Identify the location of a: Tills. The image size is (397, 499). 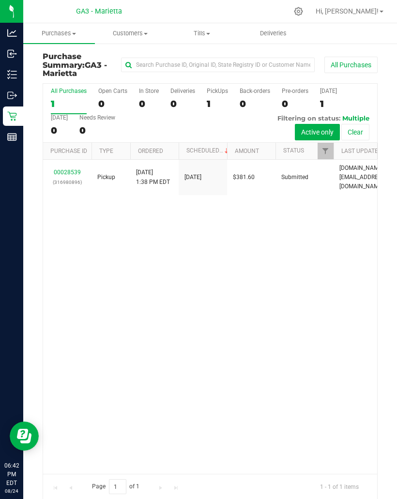
(202, 33).